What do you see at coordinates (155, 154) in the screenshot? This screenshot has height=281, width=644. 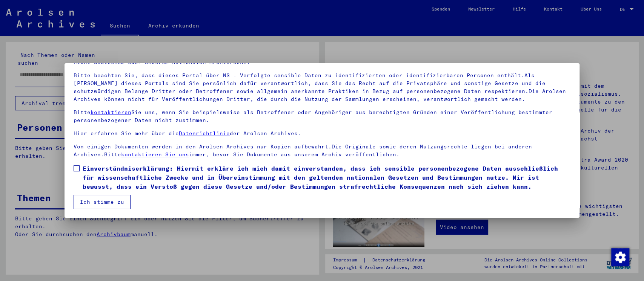 I see `a: kontaktieren Sie uns` at bounding box center [155, 154].